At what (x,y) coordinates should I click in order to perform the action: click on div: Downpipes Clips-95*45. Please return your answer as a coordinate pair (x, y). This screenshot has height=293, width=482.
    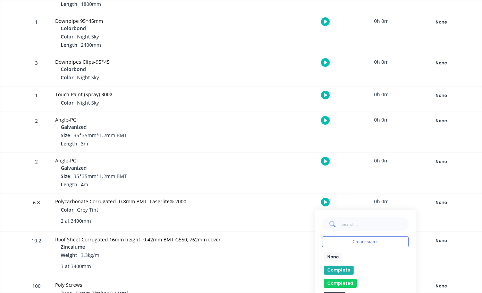
    Looking at the image, I should click on (145, 62).